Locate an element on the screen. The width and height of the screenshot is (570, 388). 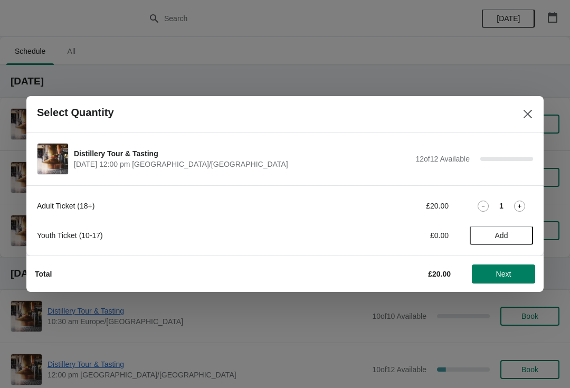
strong: Total is located at coordinates (43, 274).